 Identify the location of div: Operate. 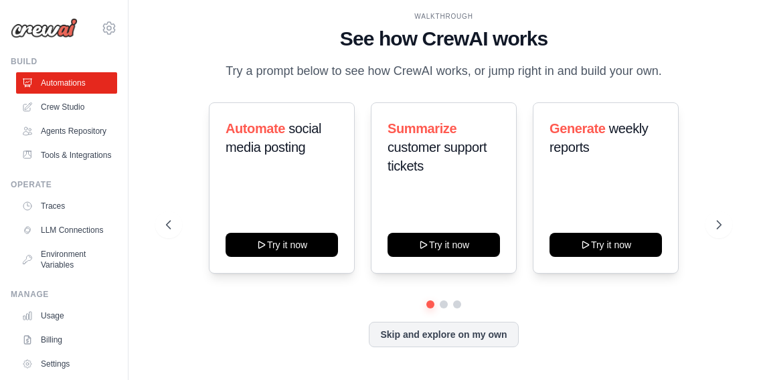
(64, 185).